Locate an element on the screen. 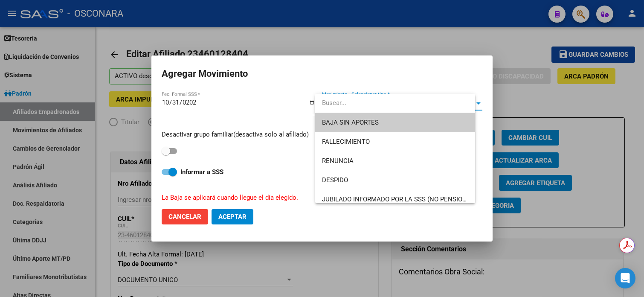  span: RENUNCIA is located at coordinates (338, 161).